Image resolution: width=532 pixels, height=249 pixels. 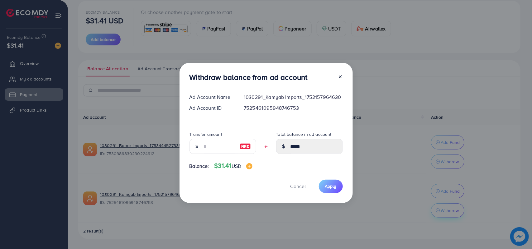 I want to click on span: Apply, so click(x=330, y=187).